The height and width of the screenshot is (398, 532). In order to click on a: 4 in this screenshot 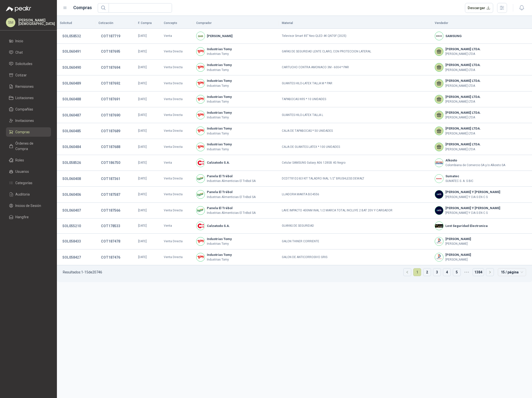, I will do `click(447, 272)`.